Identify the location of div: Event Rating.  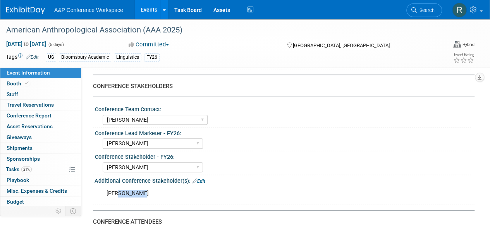
(463, 55).